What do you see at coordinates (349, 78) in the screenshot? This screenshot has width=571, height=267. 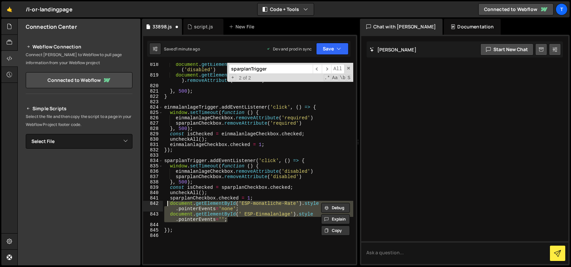 I see `span: Search In Selection` at bounding box center [349, 78].